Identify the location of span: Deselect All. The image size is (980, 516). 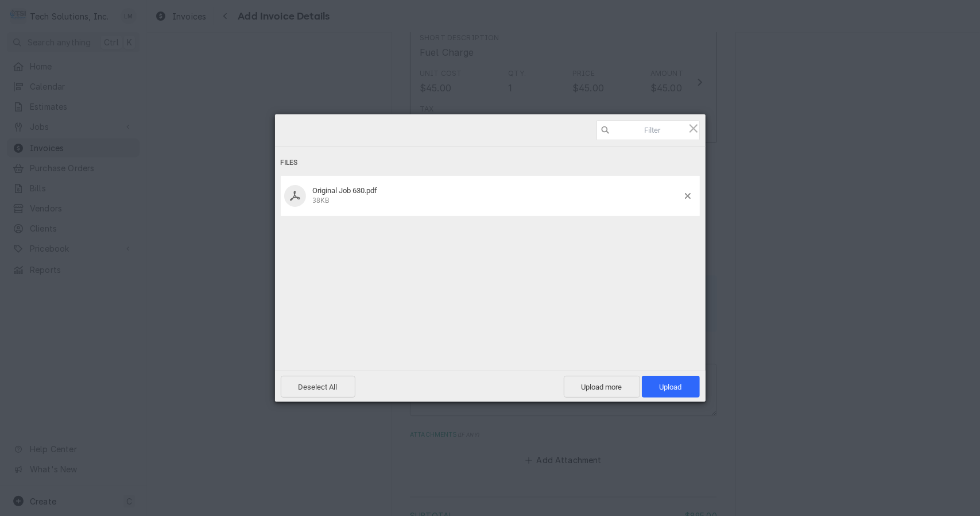
(318, 387).